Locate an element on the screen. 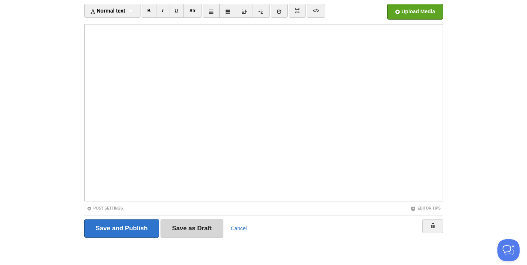 Image resolution: width=527 pixels, height=265 pixels. a: Editor Tips is located at coordinates (425, 208).